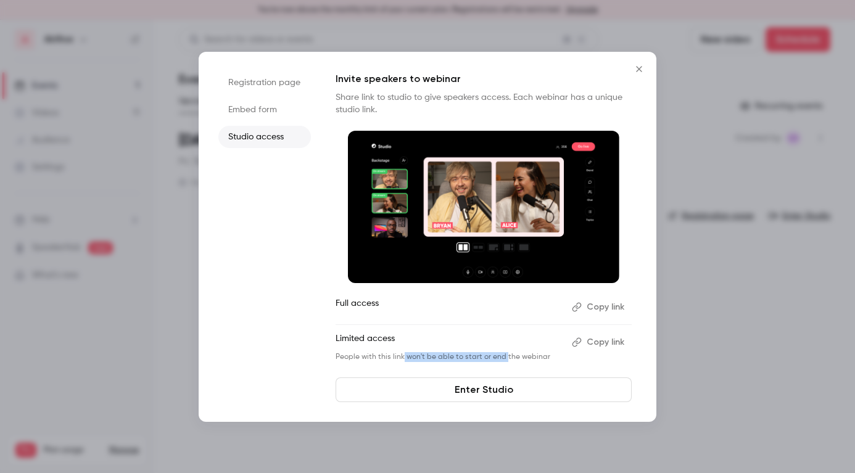  I want to click on li: Registration page, so click(265, 83).